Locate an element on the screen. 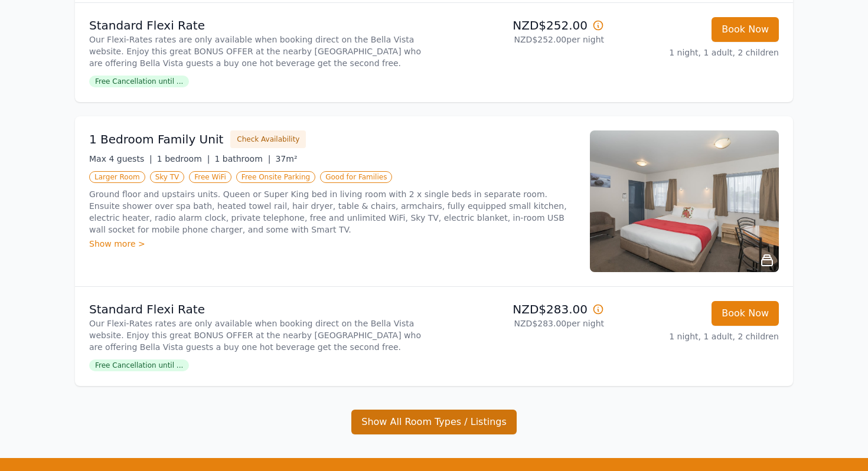 The image size is (868, 471). span: 37m² is located at coordinates (285, 159).